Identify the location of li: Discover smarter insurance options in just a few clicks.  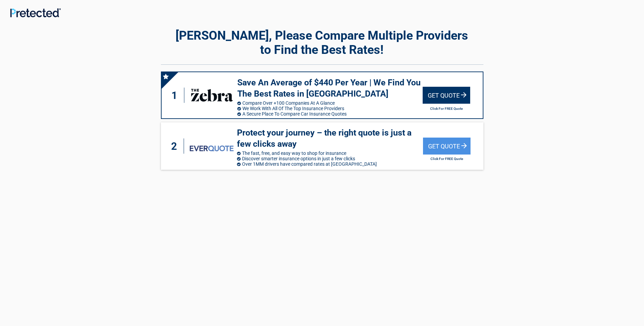
(330, 158).